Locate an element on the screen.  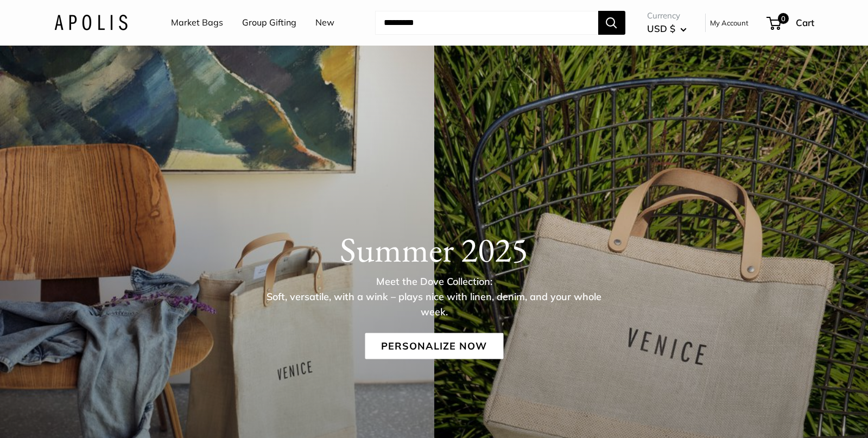
a: Group Gifting is located at coordinates (269, 23).